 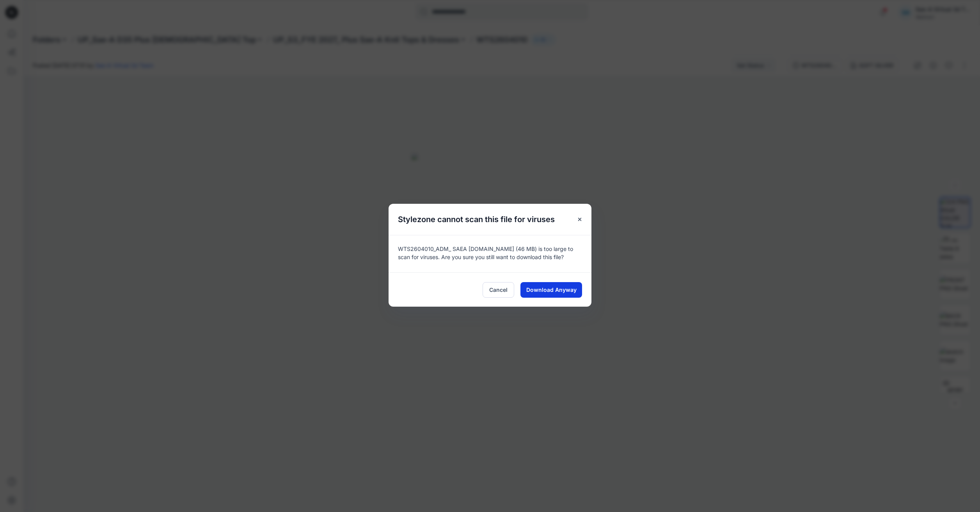 What do you see at coordinates (498, 290) in the screenshot?
I see `button: Cancel` at bounding box center [498, 290].